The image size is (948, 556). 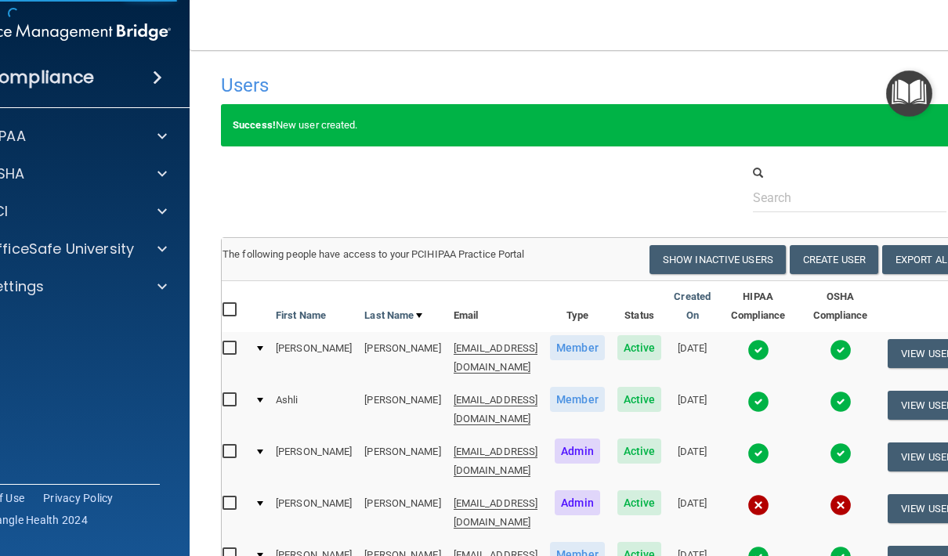 What do you see at coordinates (254, 125) in the screenshot?
I see `strong: Success!` at bounding box center [254, 125].